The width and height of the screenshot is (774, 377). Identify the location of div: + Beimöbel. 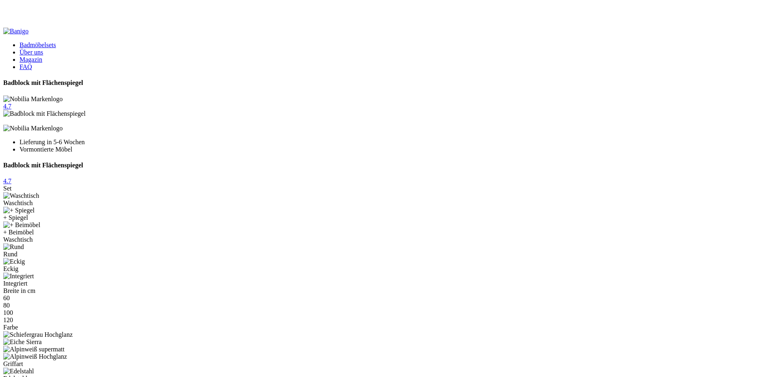
(387, 232).